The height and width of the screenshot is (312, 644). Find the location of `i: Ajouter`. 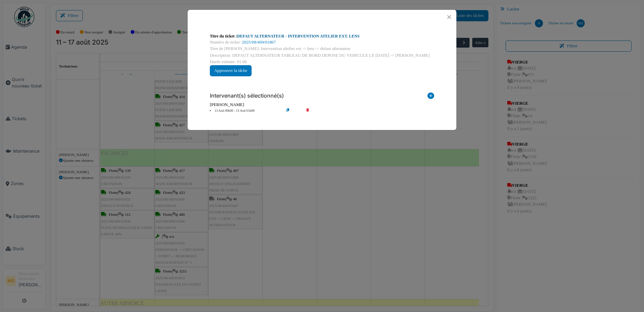

i: Ajouter is located at coordinates (431, 97).